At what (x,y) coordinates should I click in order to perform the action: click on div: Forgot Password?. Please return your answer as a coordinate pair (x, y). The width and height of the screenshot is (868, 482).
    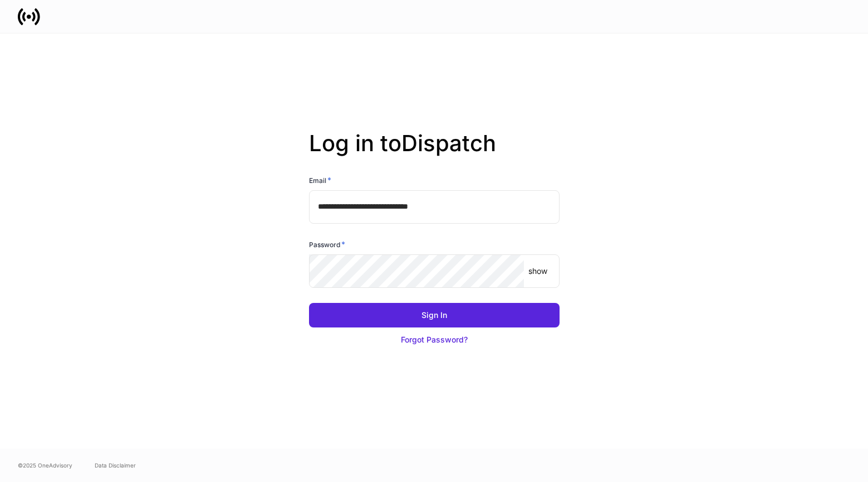
    Looking at the image, I should click on (434, 339).